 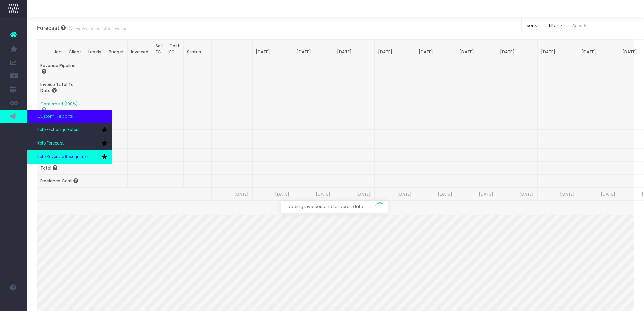 I want to click on button: filter, so click(x=555, y=26).